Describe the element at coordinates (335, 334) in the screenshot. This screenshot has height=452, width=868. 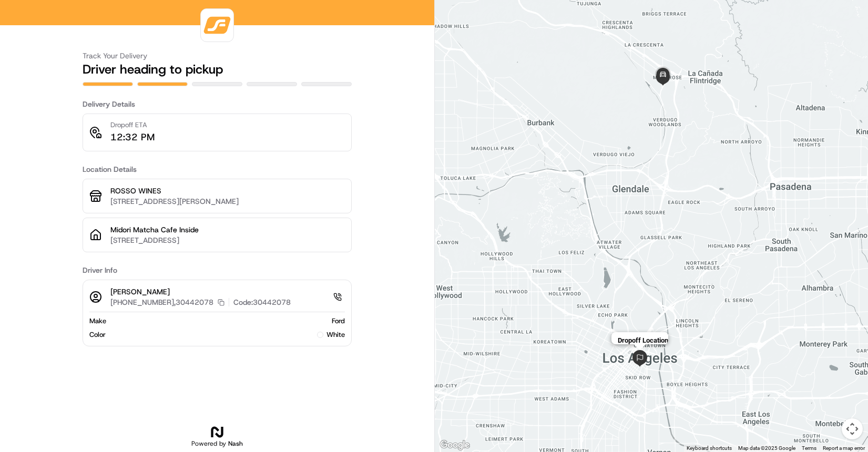
I see `span: white` at that location.